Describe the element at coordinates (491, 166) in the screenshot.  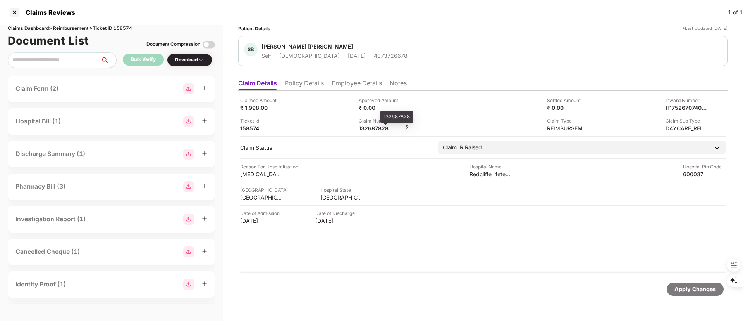
I see `div: Hospital Name` at that location.